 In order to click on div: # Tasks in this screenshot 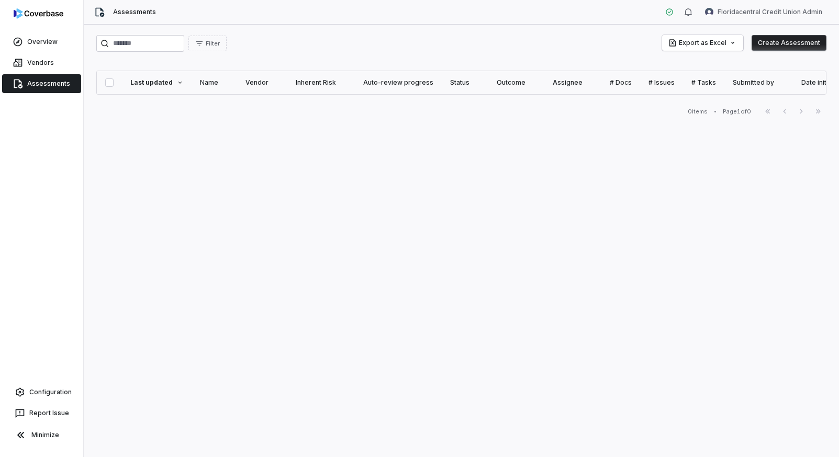, I will do `click(703, 83)`.